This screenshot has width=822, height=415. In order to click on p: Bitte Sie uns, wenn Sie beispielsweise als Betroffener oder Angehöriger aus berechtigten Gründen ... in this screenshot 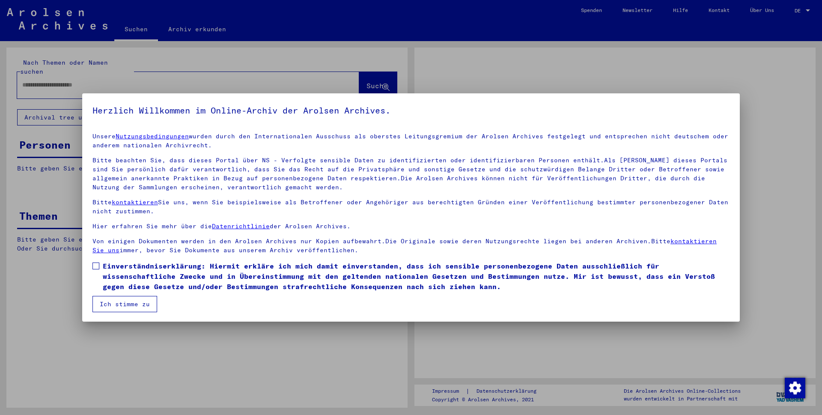, I will do `click(411, 207)`.